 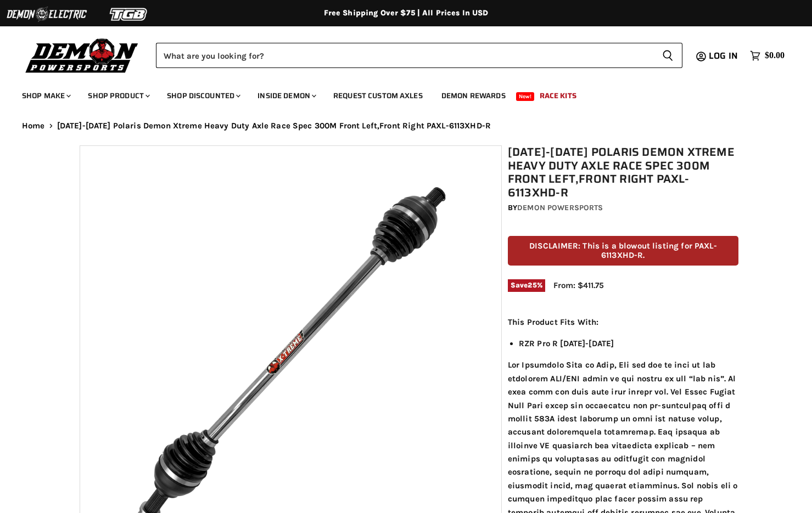 I want to click on a: Request Custom Axles, so click(x=378, y=96).